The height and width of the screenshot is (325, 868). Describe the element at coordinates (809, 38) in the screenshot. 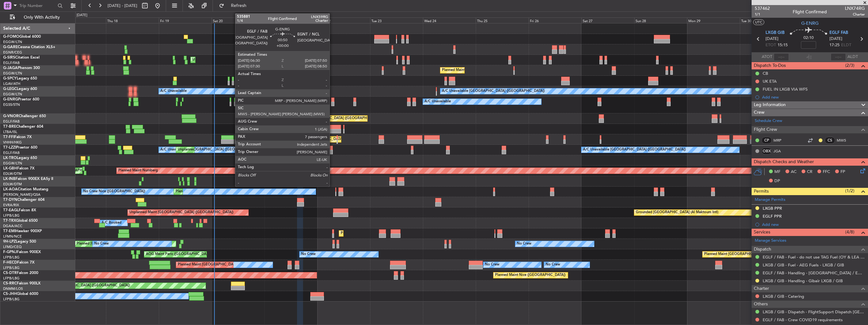

I see `span: 02:10` at that location.